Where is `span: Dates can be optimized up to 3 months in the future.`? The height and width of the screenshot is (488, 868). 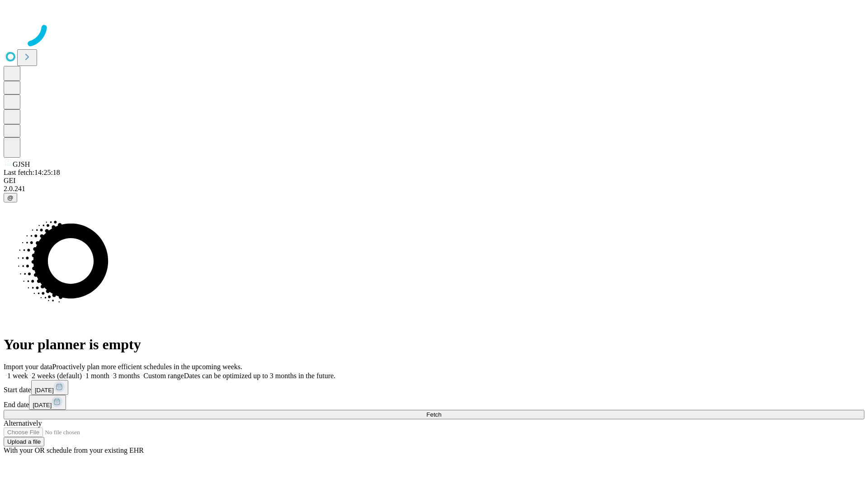
span: Dates can be optimized up to 3 months in the future. is located at coordinates (260, 376).